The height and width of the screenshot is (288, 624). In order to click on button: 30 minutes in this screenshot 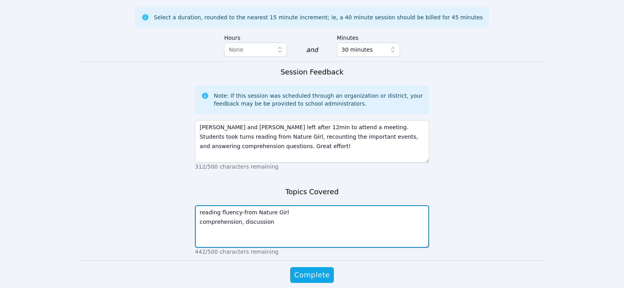, I will do `click(369, 50)`.